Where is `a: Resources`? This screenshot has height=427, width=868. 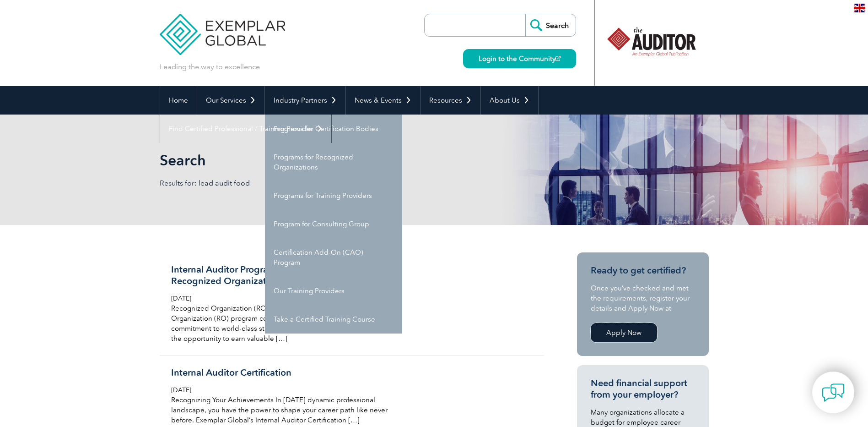
a: Resources is located at coordinates (450, 101).